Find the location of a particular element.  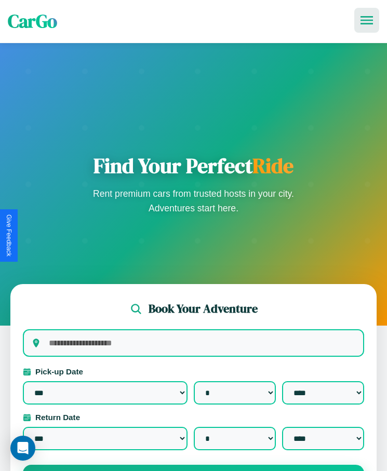

label: Pick-up Date is located at coordinates (193, 371).